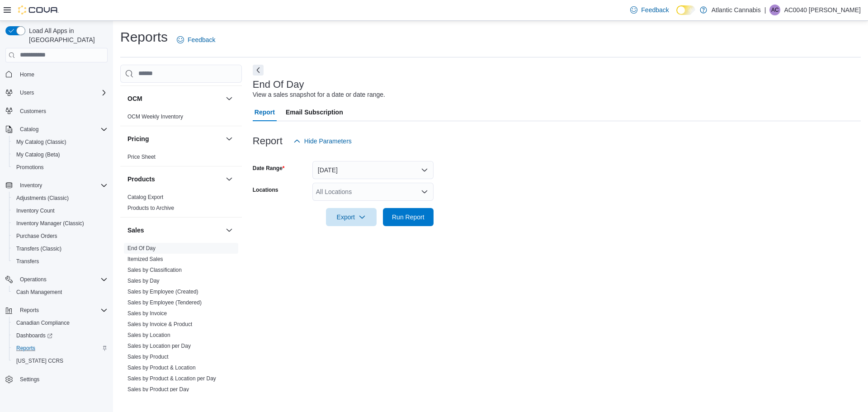 This screenshot has width=868, height=412. What do you see at coordinates (42, 198) in the screenshot?
I see `a: Adjustments (Classic)` at bounding box center [42, 198].